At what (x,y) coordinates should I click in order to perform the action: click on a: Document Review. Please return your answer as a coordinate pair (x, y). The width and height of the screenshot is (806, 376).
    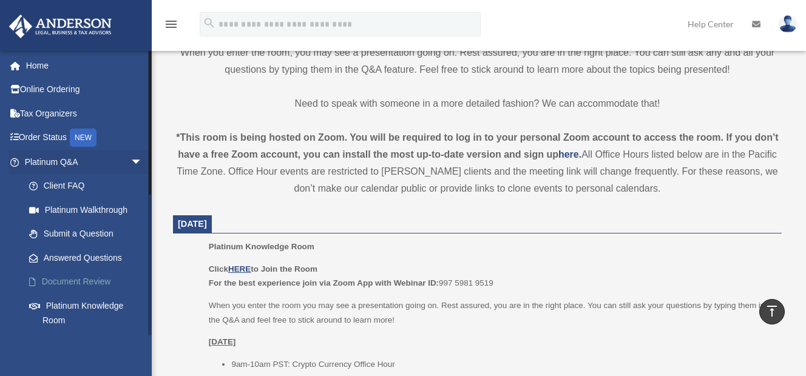
    Looking at the image, I should click on (89, 282).